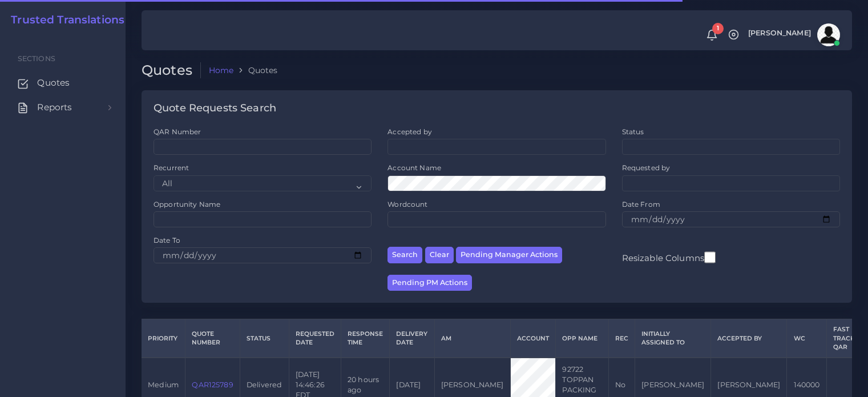 This screenshot has height=397, width=868. What do you see at coordinates (187, 204) in the screenshot?
I see `label: Opportunity Name` at bounding box center [187, 204].